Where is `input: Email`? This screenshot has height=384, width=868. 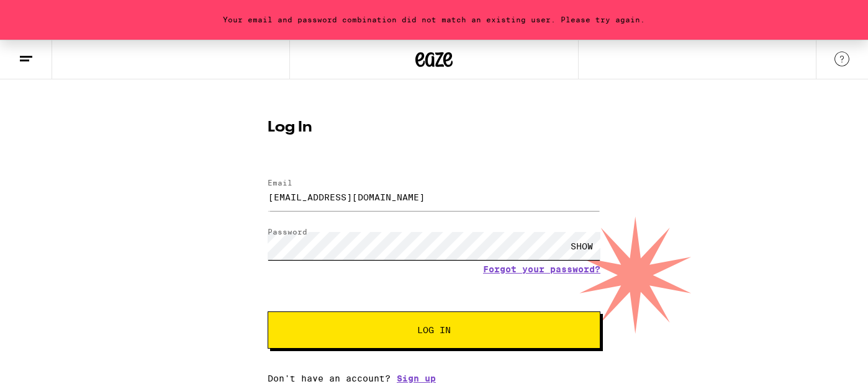
input: Email is located at coordinates (434, 197).